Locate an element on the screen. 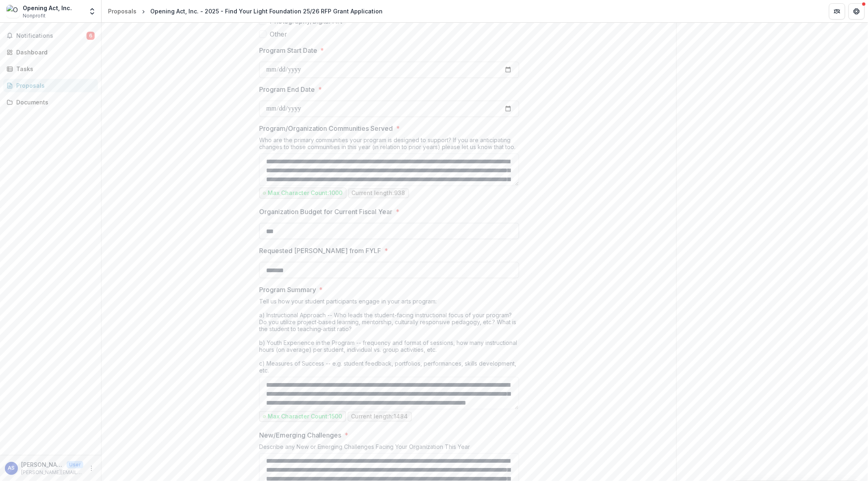 This screenshot has width=868, height=481. button: Open entity switcher is located at coordinates (92, 12).